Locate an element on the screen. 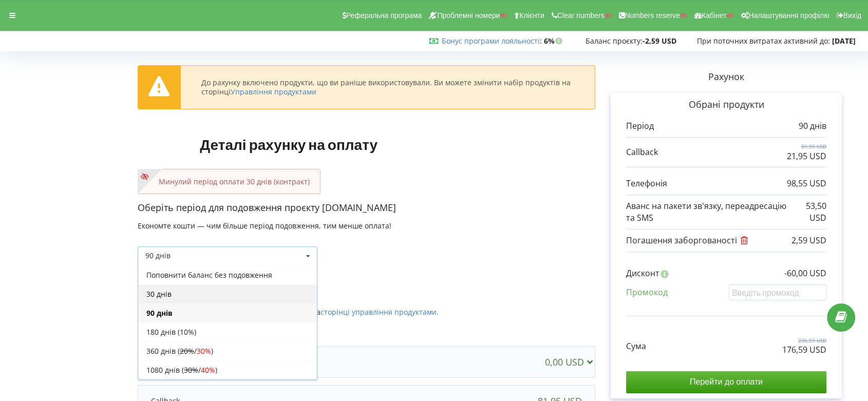 This screenshot has height=401, width=868. p: Період is located at coordinates (640, 126).